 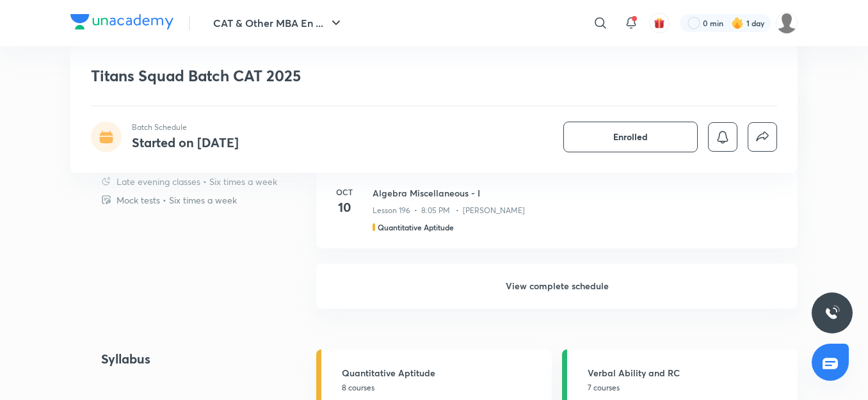 What do you see at coordinates (557, 286) in the screenshot?
I see `h6: View complete schedule` at bounding box center [557, 286].